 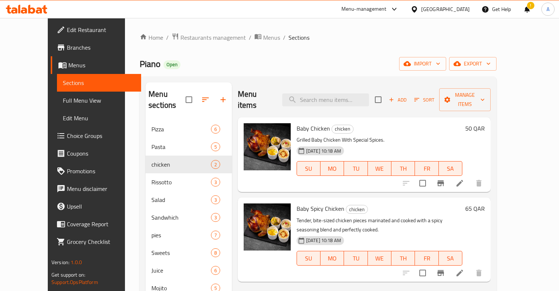 What do you see at coordinates (188, 164) in the screenshot?
I see `div: chicken2` at bounding box center [188, 164].